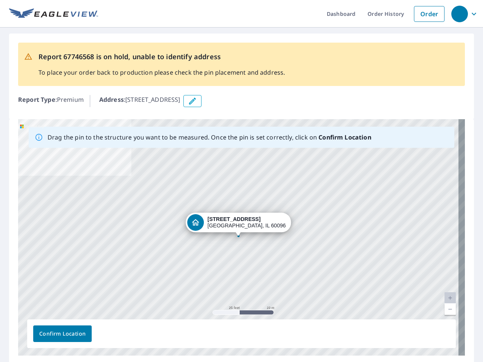 This screenshot has width=483, height=362. I want to click on b: Report Type, so click(37, 100).